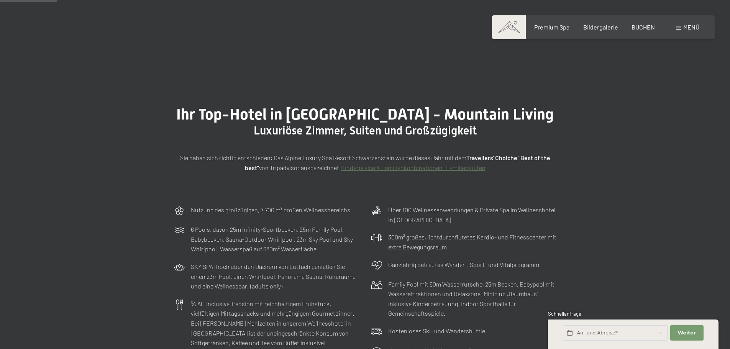 Image resolution: width=730 pixels, height=349 pixels. I want to click on span: Bildergalerie, so click(601, 27).